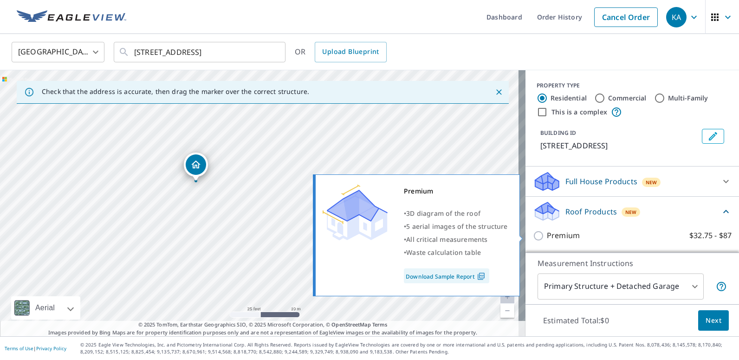  Describe the element at coordinates (196, 167) in the screenshot. I see `div: Dropped pin, building 1, Residential property, 3768 Masters Ct San Jose, CA 95111` at that location.